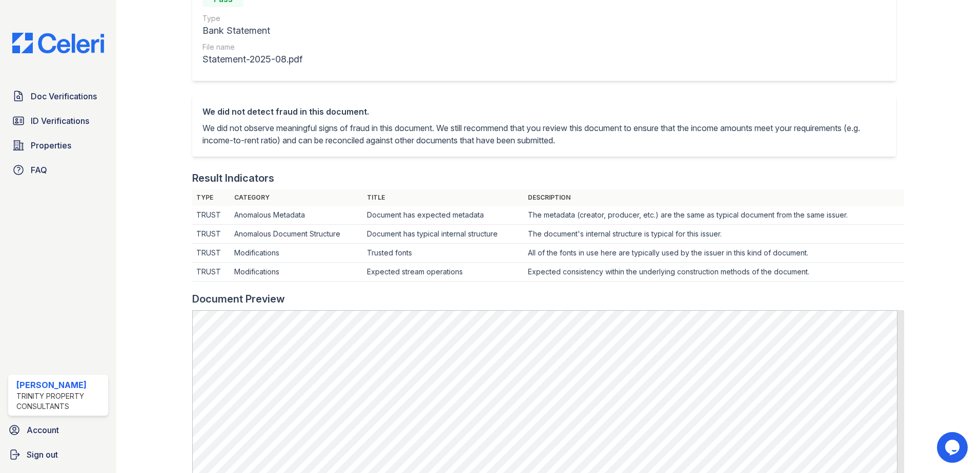 Image resolution: width=980 pixels, height=473 pixels. What do you see at coordinates (58, 170) in the screenshot?
I see `a: FAQ` at bounding box center [58, 170].